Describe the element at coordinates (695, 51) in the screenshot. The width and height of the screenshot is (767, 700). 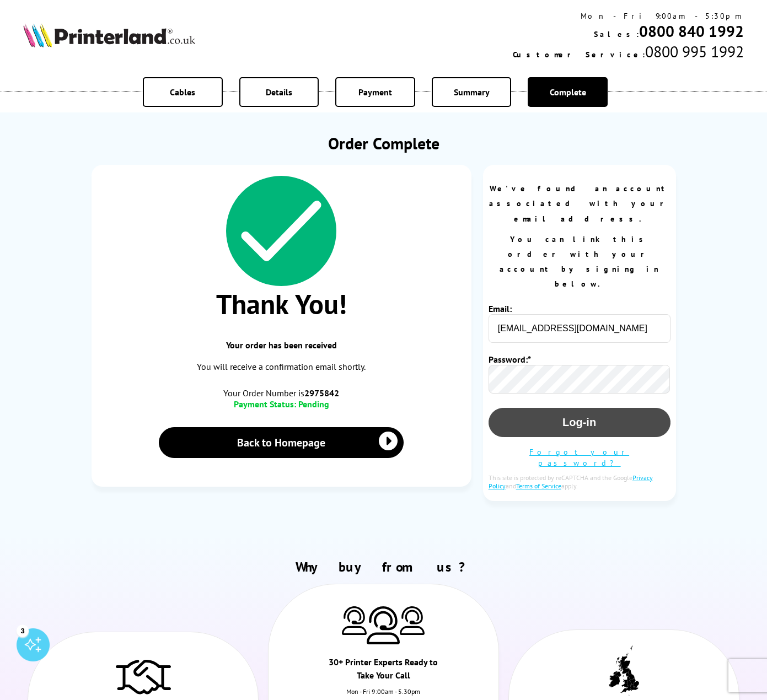
I see `span: 0800 995 1992` at that location.